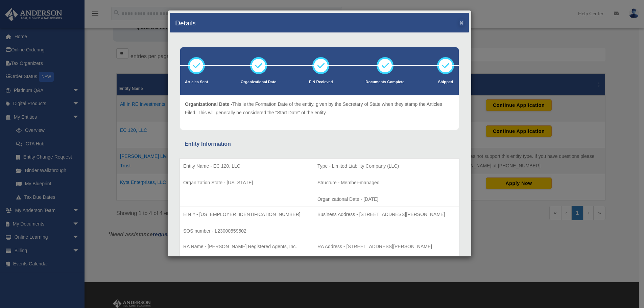 The width and height of the screenshot is (644, 308). Describe the element at coordinates (196, 82) in the screenshot. I see `p: Articles Sent` at that location.